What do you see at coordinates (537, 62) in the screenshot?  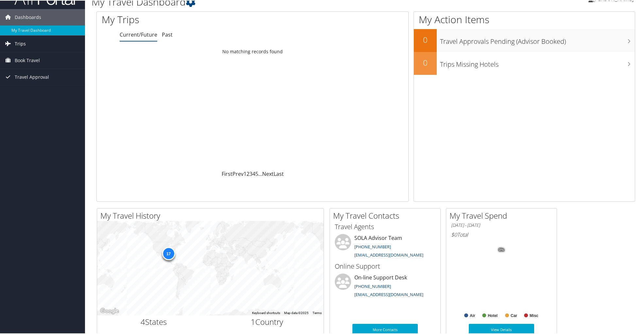 I see `h3: Trips Missing Hotels` at bounding box center [537, 62].